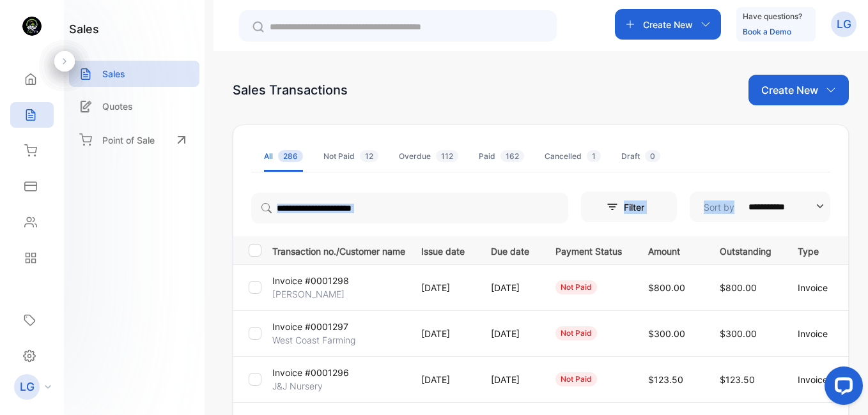 This screenshot has height=415, width=868. Describe the element at coordinates (32, 26) in the screenshot. I see `img: logo` at that location.